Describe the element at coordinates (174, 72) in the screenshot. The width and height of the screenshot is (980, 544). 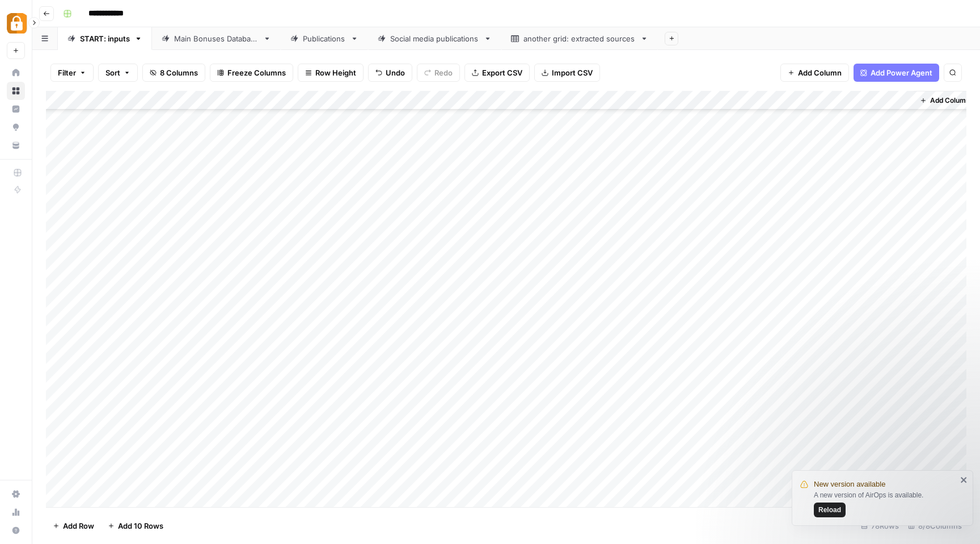
I see `button: 8 Columns` at that location.